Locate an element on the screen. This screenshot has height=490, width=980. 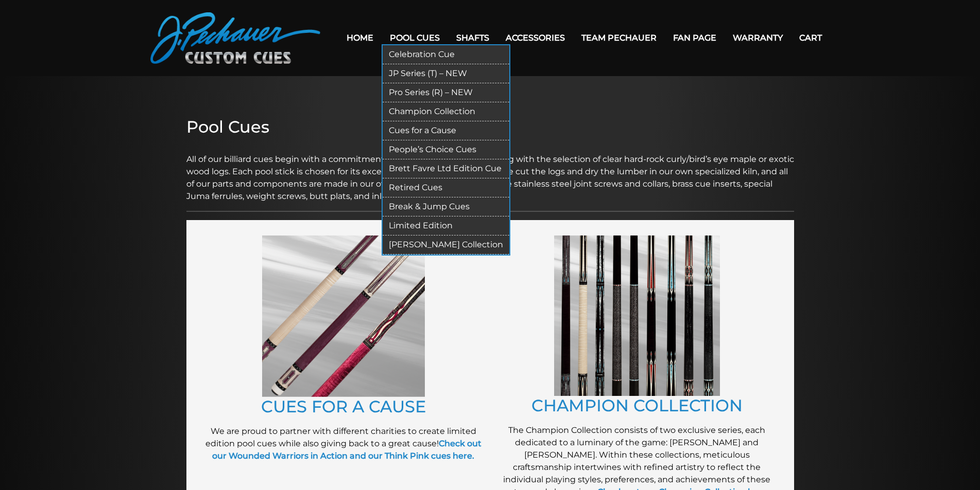
a: Accessories is located at coordinates (535, 37).